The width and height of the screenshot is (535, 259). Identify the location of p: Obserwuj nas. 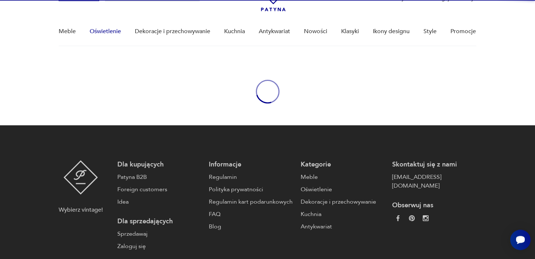
(434, 206).